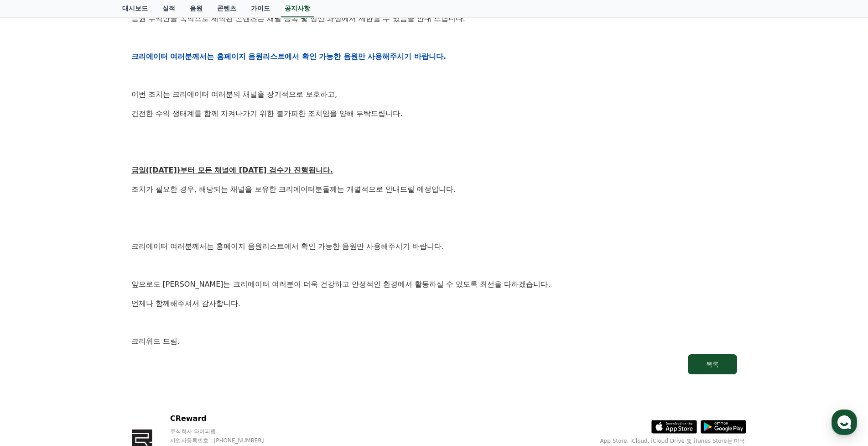 Image resolution: width=868 pixels, height=446 pixels. I want to click on p: 이번 조치는 크리에이터 여러분의 채널을 장기적으로 보호하고,, so click(434, 94).